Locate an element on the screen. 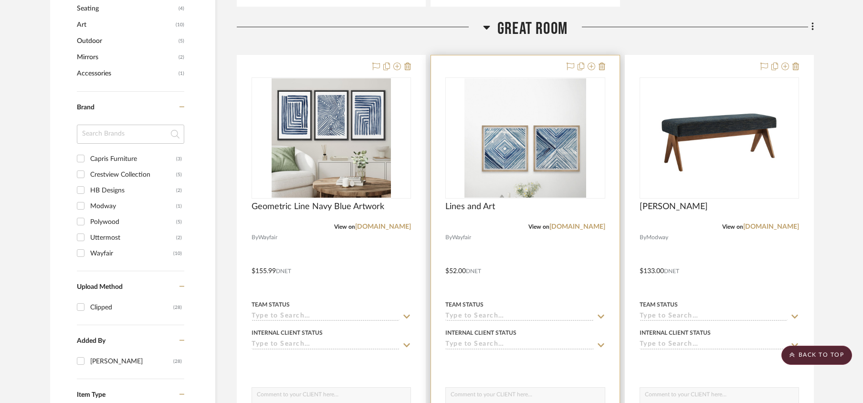  img: Lines and Art is located at coordinates (525, 138).